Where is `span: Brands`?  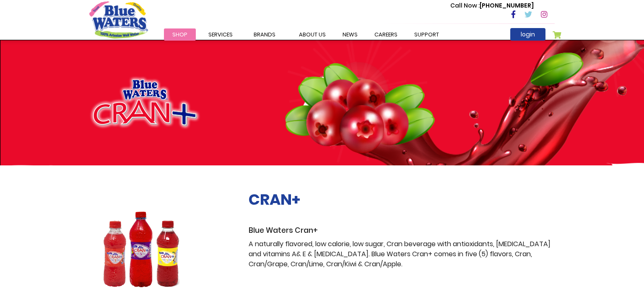 span: Brands is located at coordinates (265, 34).